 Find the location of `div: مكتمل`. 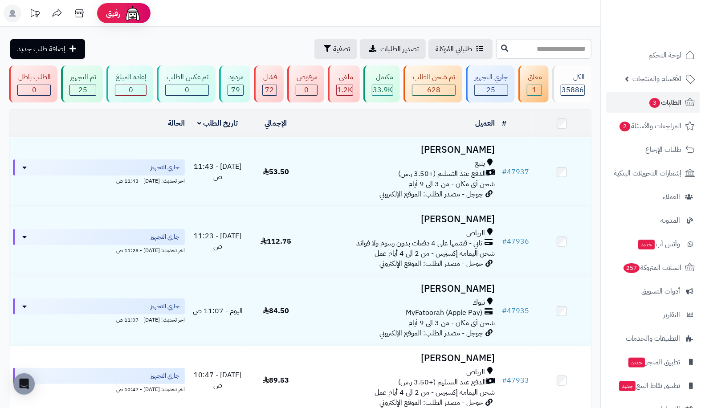

div: مكتمل is located at coordinates (383, 77).